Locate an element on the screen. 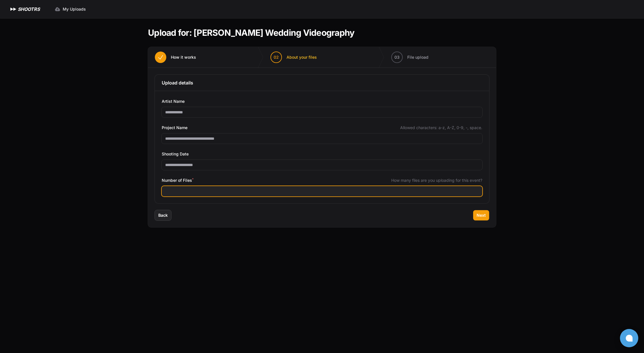  h1: SHOOTRS is located at coordinates (29, 9).